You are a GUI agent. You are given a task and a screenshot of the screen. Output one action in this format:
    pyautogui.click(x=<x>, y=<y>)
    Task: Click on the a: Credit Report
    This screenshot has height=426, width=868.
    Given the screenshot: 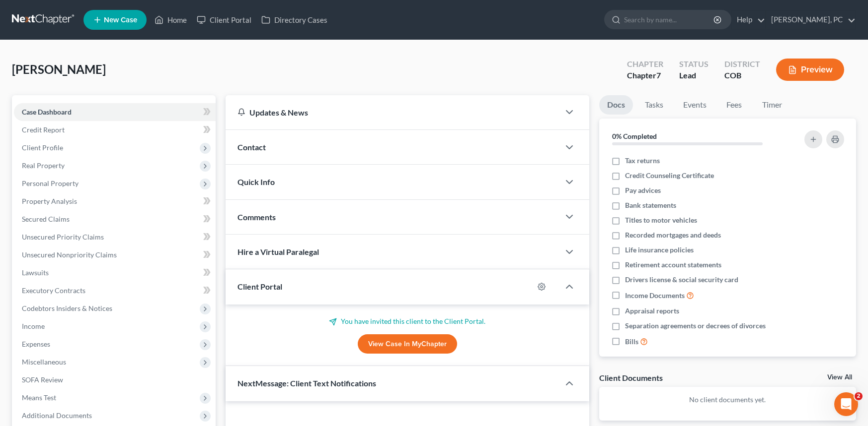 What is the action you would take?
    pyautogui.click(x=115, y=130)
    